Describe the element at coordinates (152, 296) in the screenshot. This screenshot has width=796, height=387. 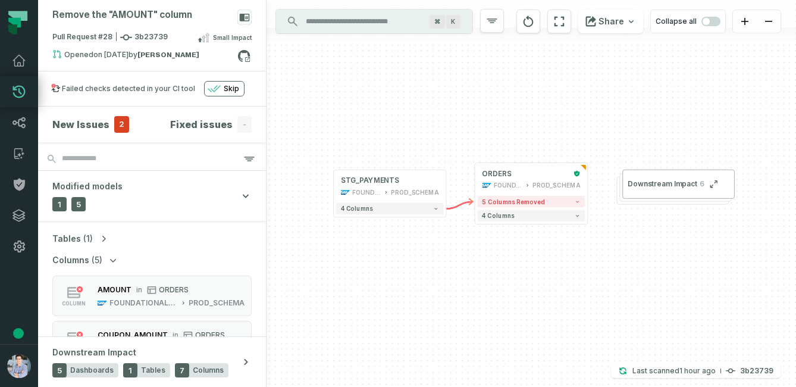
I see `button: columnAMOUNTinORDERSFOUNDATIONAL_DBPROD_SCHEMA` at that location.